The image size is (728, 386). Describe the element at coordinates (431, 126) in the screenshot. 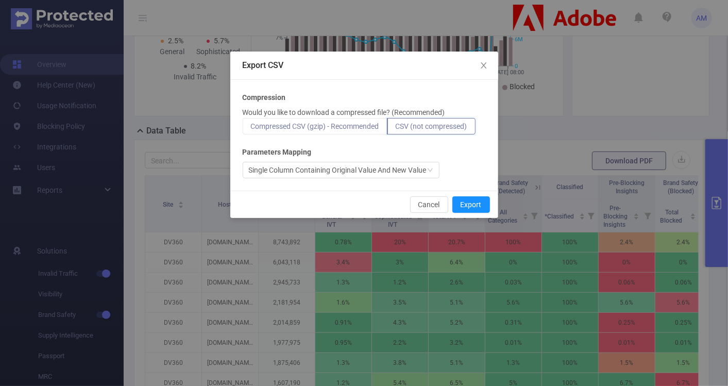

I see `span: CSV (not compressed)` at that location.